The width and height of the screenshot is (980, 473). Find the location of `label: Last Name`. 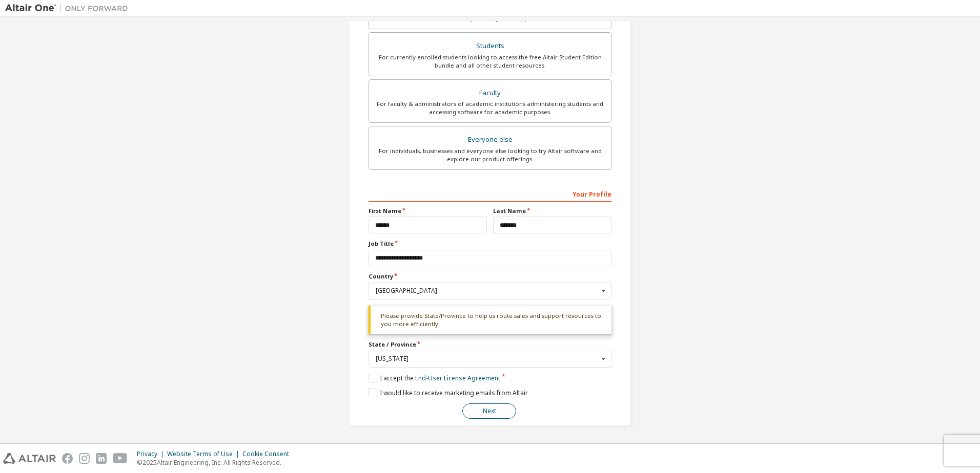

label: Last Name is located at coordinates (552, 211).